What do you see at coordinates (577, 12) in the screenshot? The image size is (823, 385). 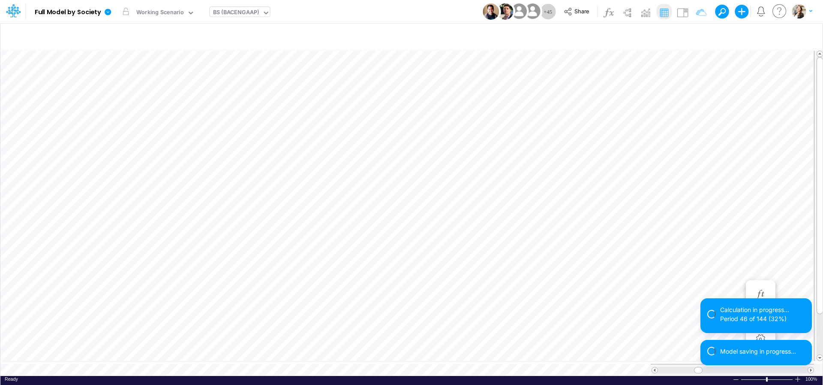 I see `button: Share` at bounding box center [577, 12].